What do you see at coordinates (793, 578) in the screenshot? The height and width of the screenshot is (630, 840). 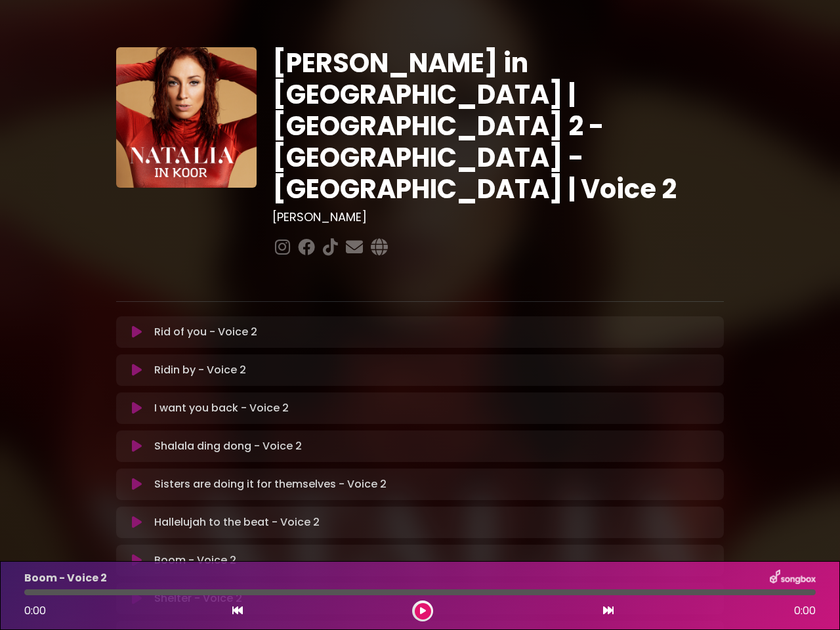 I see `img: songbox-logo-white.png` at bounding box center [793, 578].